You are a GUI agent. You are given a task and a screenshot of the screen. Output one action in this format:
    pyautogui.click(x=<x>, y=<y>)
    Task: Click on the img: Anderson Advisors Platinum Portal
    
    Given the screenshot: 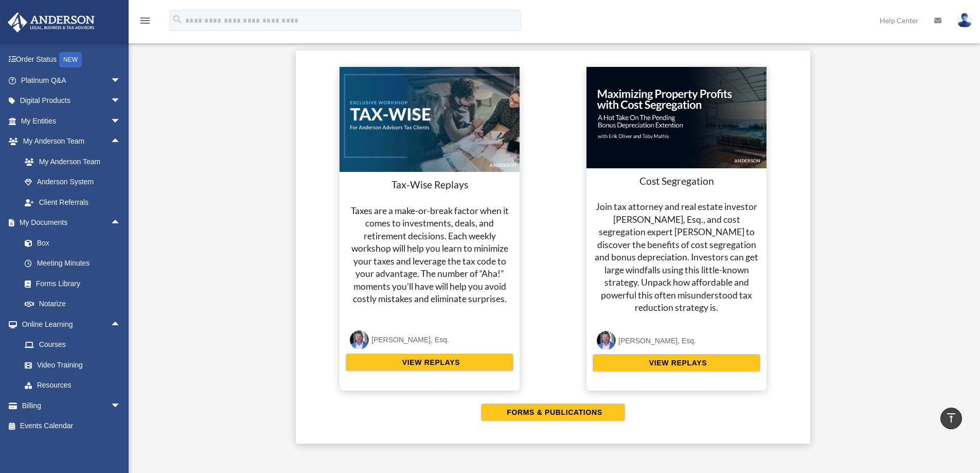 What is the action you would take?
    pyautogui.click(x=51, y=22)
    